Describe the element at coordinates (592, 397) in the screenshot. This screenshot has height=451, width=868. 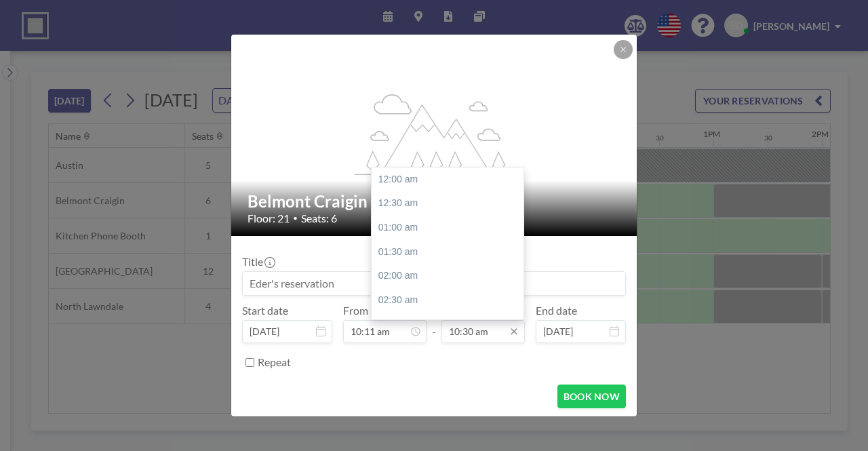
I see `button: BOOK NOW` at that location.